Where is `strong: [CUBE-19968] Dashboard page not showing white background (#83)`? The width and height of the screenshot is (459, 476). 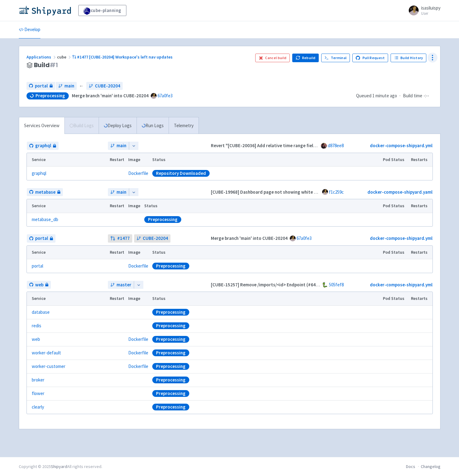 strong: [CUBE-19968] Dashboard page not showing white background (#83) is located at coordinates (281, 192).